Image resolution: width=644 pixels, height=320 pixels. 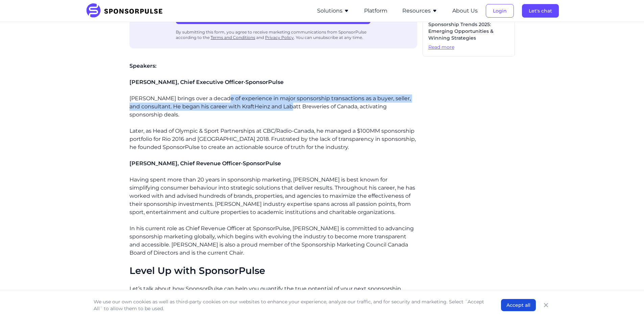 I want to click on p: We use our own cookies as well as third-party cookies on our websites to enhance your experience,..., so click(x=291, y=305).